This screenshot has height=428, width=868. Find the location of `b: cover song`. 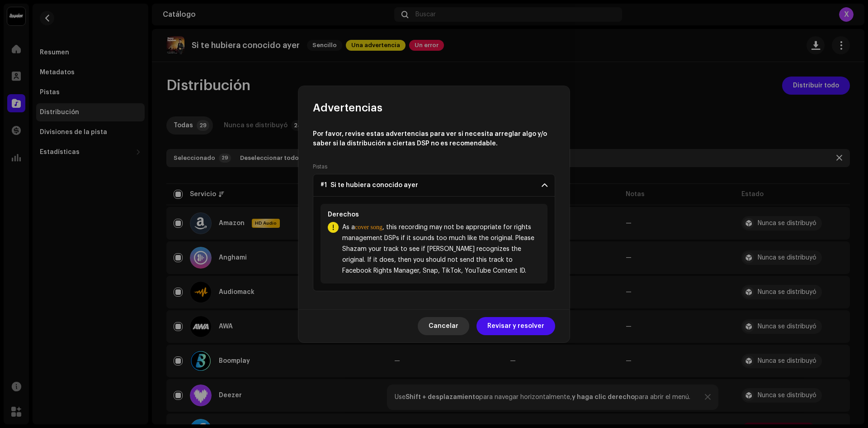

b: cover song is located at coordinates (369, 226).